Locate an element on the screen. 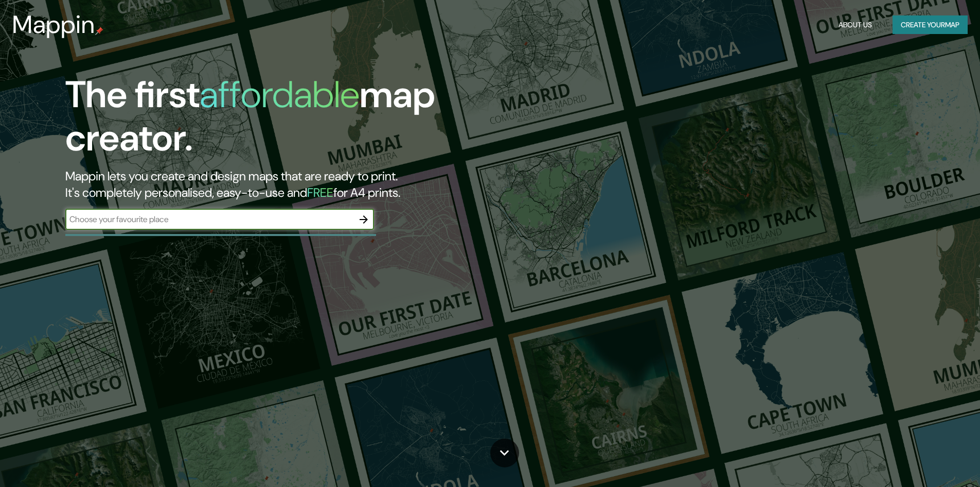 The width and height of the screenshot is (980, 487). button: Create yourmap is located at coordinates (930, 25).